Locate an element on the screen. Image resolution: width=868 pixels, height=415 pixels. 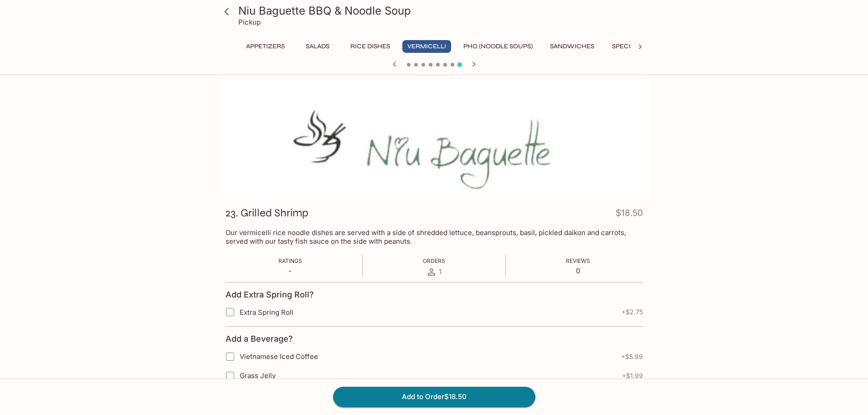
span: + $2.75 is located at coordinates (632, 312).